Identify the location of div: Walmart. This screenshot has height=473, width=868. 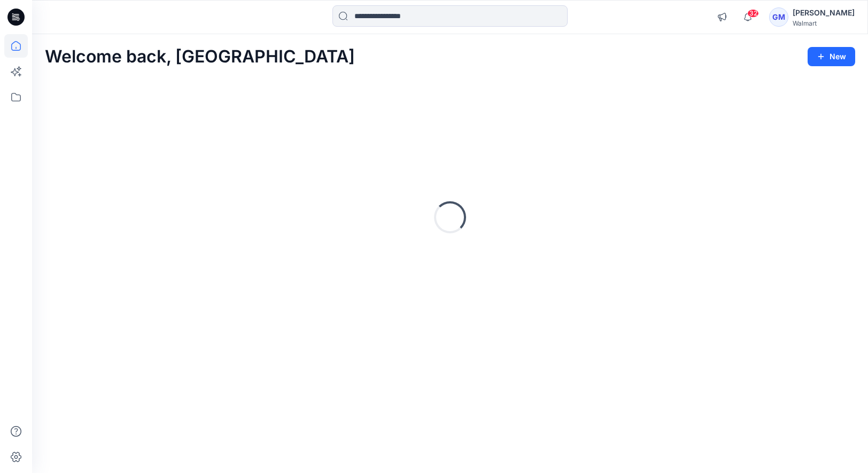
(824, 23).